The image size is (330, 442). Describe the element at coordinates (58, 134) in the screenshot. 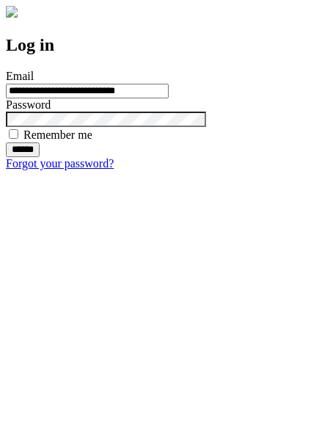

I see `label: Remember me` at that location.